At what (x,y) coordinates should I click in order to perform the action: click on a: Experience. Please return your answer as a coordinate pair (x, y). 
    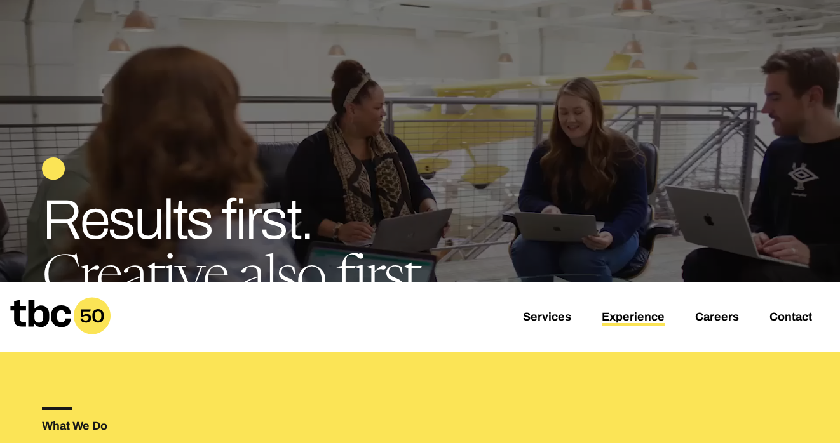
    Looking at the image, I should click on (633, 318).